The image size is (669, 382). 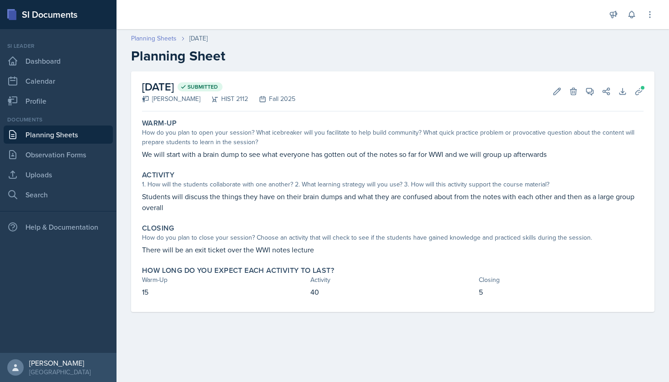 I want to click on p: 5, so click(x=561, y=292).